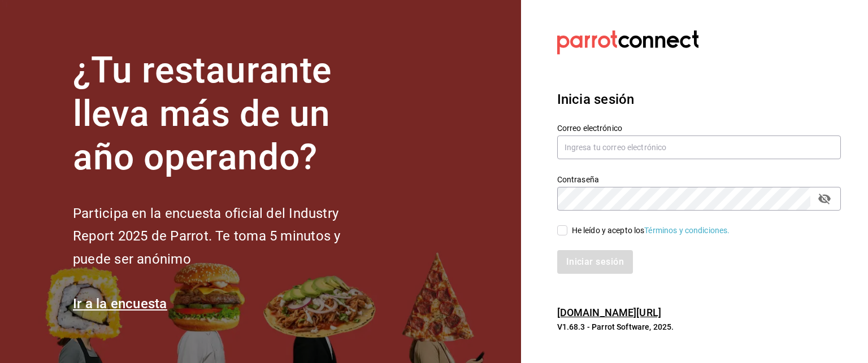  Describe the element at coordinates (699, 180) in the screenshot. I see `label: Contraseña` at that location.